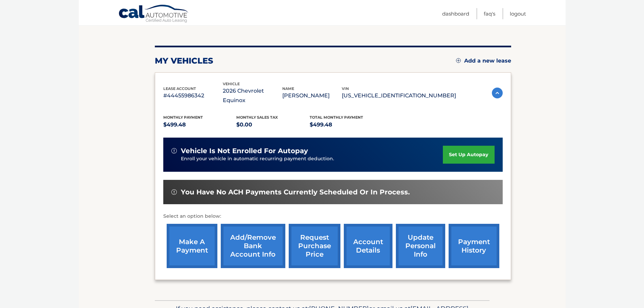 Image resolution: width=644 pixels, height=308 pixels. Describe the element at coordinates (490, 14) in the screenshot. I see `a: FAQ's` at that location.